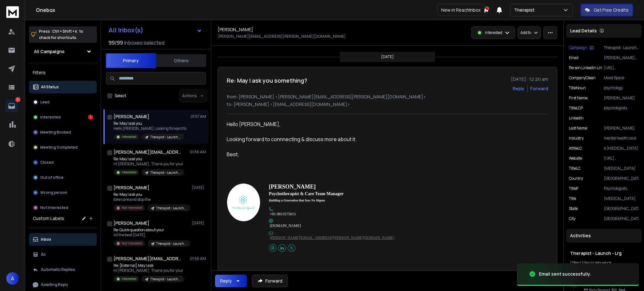  What do you see at coordinates (582, 78) in the screenshot?
I see `p: companyClean` at bounding box center [582, 78].